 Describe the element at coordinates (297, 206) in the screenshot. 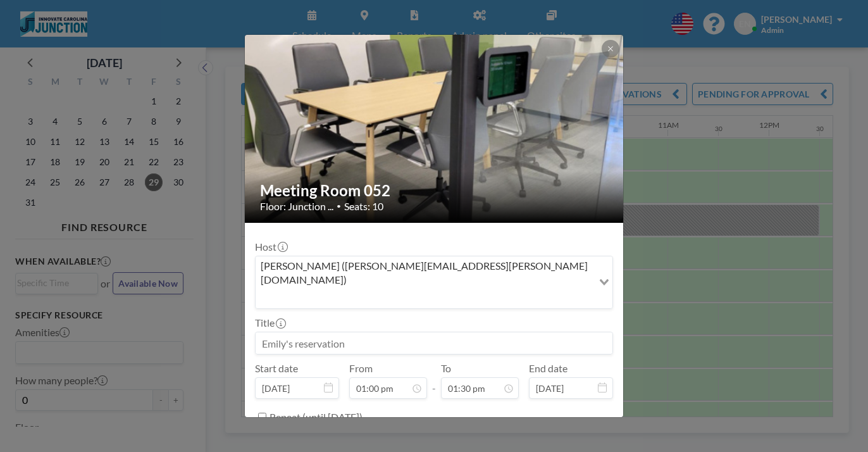

I see `span: Floor: Junction ...` at that location.